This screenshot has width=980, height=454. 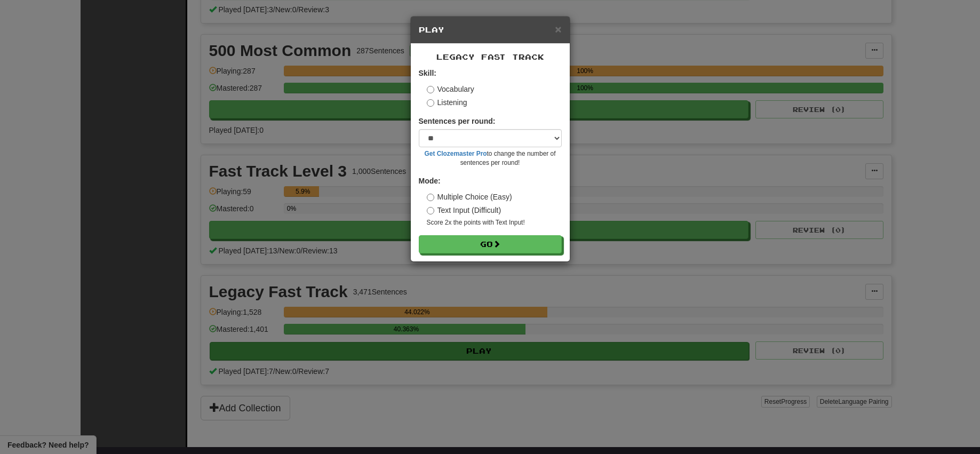 What do you see at coordinates (430, 181) in the screenshot?
I see `strong: Mode:` at bounding box center [430, 181].